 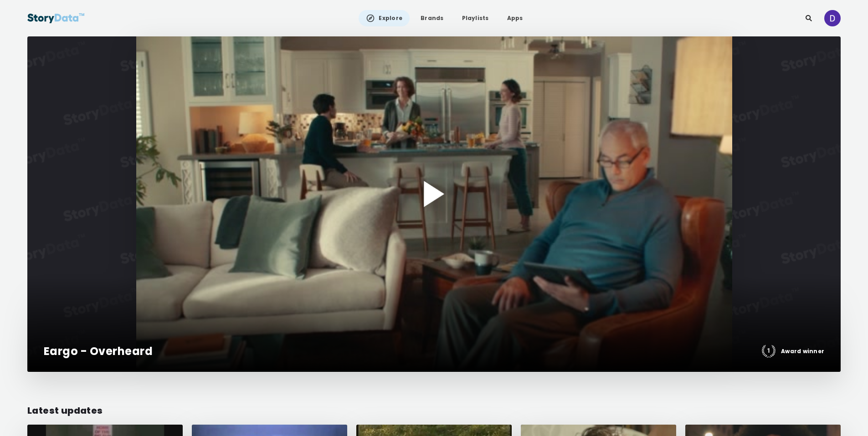 What do you see at coordinates (56, 18) in the screenshot?
I see `img: StoryData Logo` at bounding box center [56, 18].